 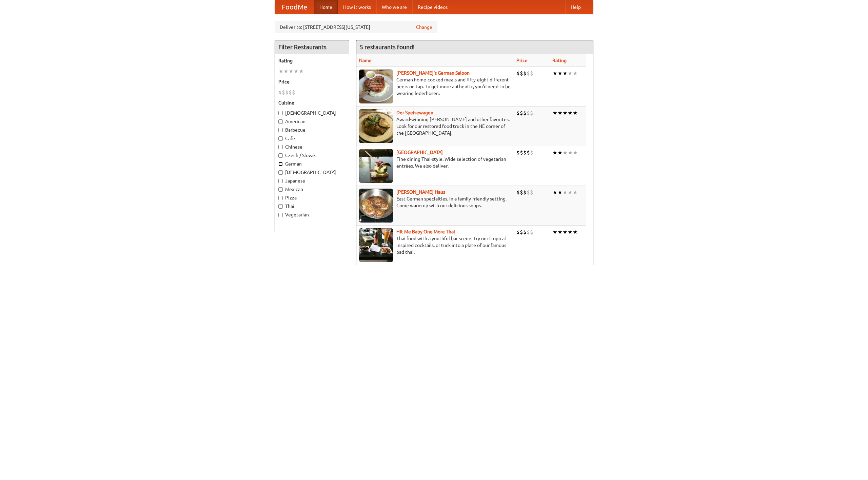 I want to click on a: Home, so click(x=326, y=7).